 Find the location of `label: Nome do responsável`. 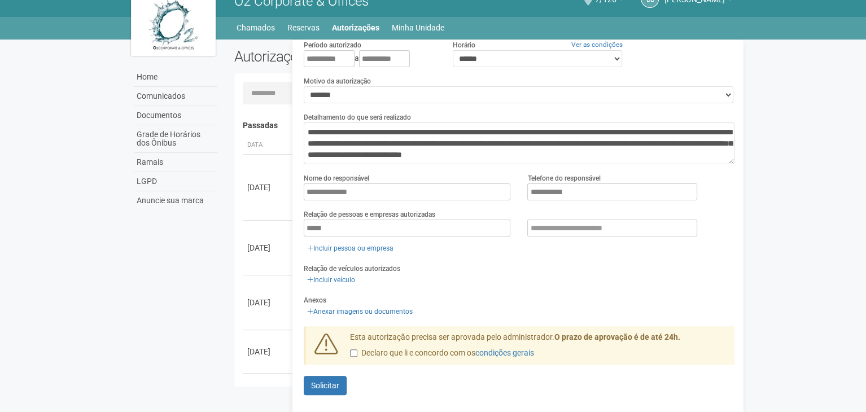

label: Nome do responsável is located at coordinates (337, 178).